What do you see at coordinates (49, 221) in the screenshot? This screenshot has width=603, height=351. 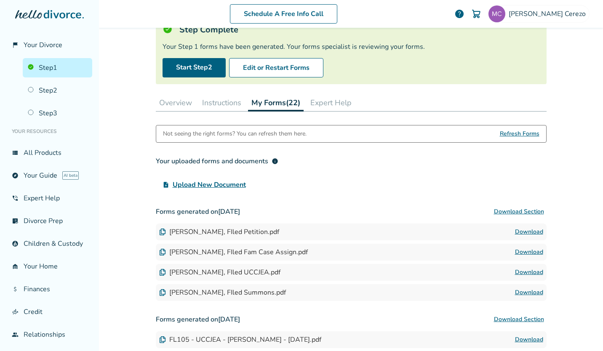 I see `a: list_alt_checkDivorce Prep` at bounding box center [49, 221].